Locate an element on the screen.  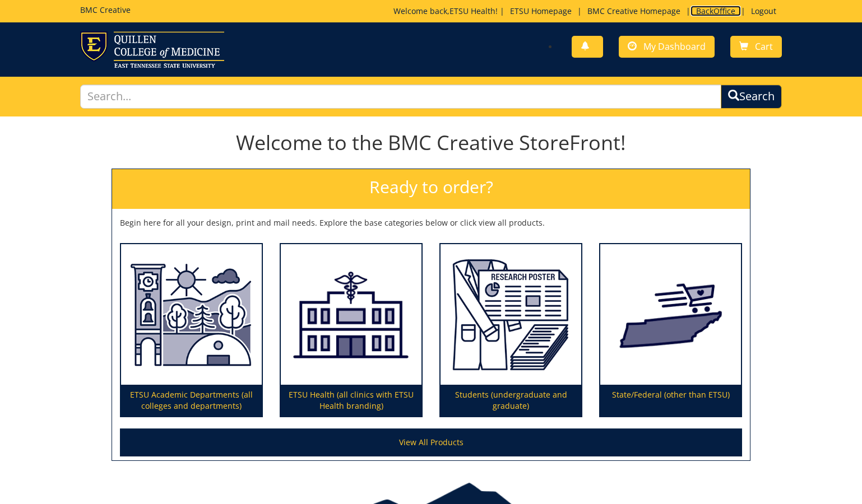
span: My Dashboard is located at coordinates (674, 46).